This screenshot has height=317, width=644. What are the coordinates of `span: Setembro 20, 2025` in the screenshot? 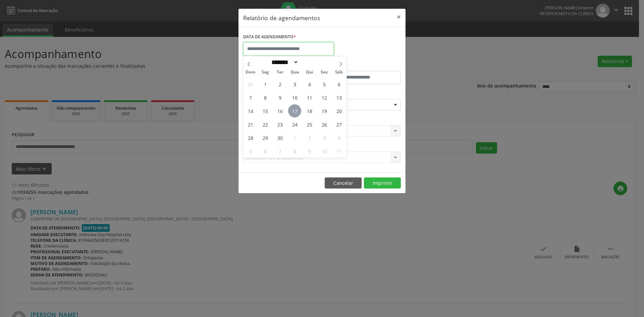 It's located at (338, 111).